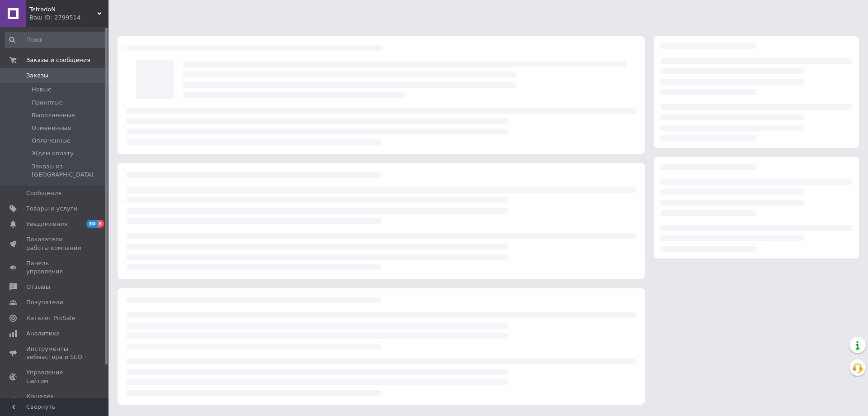 The height and width of the screenshot is (416, 868). What do you see at coordinates (37, 75) in the screenshot?
I see `span: Заказы` at bounding box center [37, 75].